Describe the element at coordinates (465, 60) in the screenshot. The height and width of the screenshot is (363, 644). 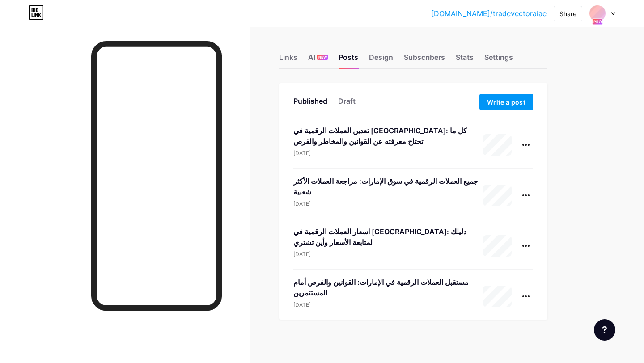
I see `div: Stats` at that location.